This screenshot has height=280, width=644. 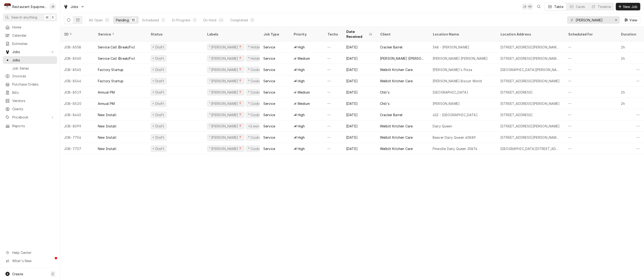 I want to click on div: Restaurant Equipment Diagnostics's Avatar, so click(x=7, y=7).